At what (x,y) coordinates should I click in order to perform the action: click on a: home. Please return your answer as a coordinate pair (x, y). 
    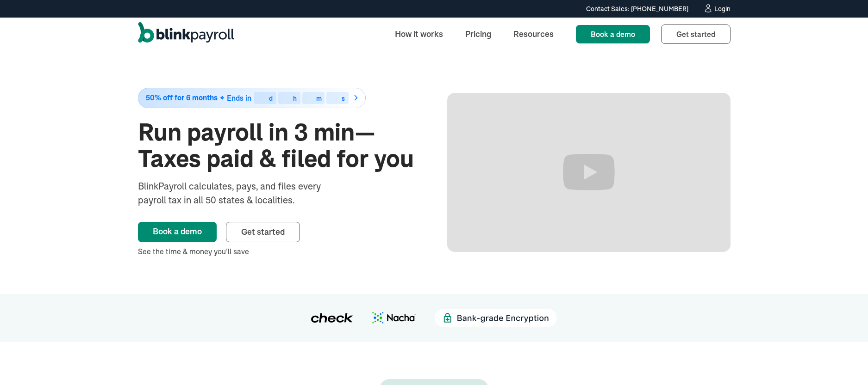
    Looking at the image, I should click on (186, 34).